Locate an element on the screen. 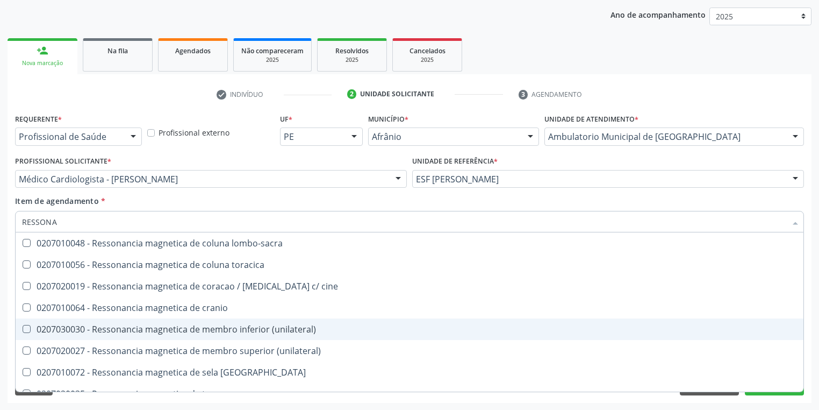 The width and height of the screenshot is (819, 410). span: PE is located at coordinates (312, 137).